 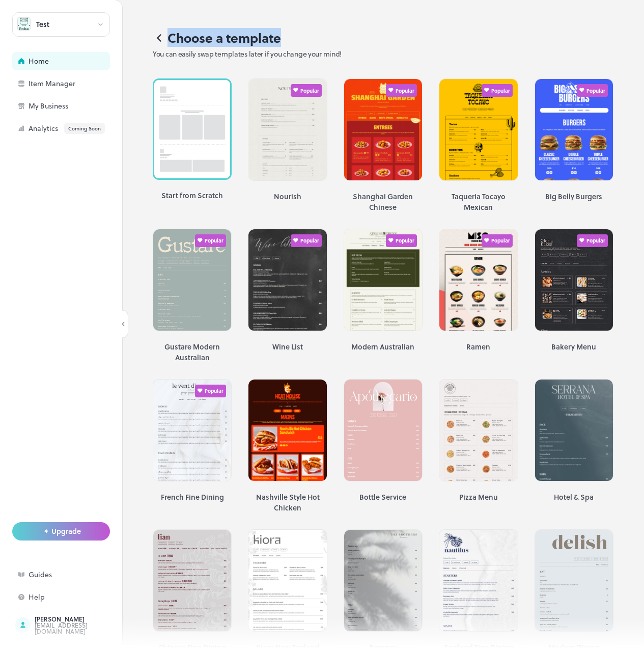 What do you see at coordinates (383, 449) in the screenshot?
I see `img: 1676467331518f66k4utb0je.jpg` at bounding box center [383, 449].